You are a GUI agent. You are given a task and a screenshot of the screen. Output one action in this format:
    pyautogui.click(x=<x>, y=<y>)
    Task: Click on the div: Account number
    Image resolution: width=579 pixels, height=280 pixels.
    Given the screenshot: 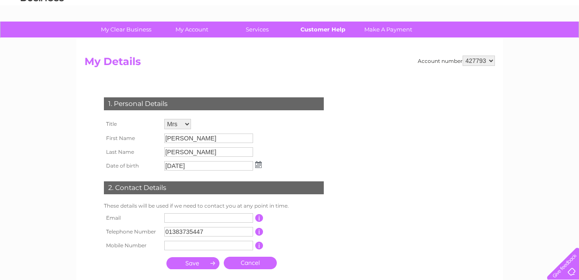 What is the action you would take?
    pyautogui.click(x=456, y=61)
    